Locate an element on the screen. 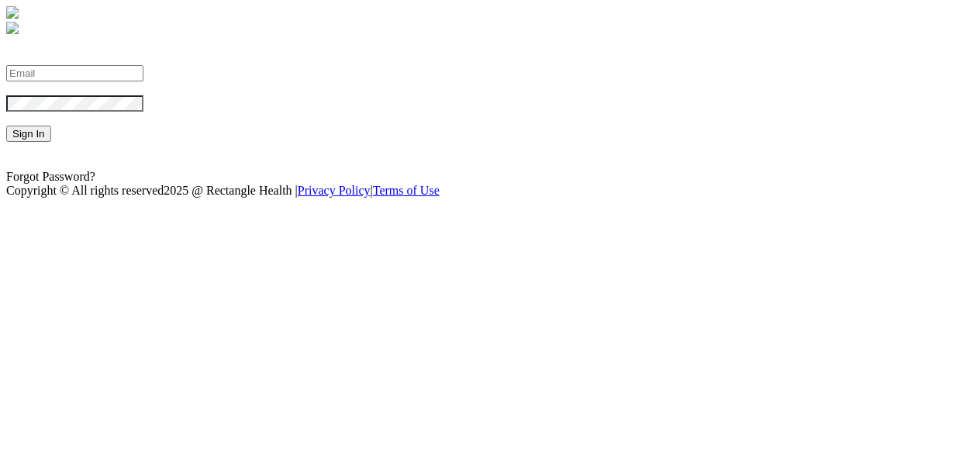 The width and height of the screenshot is (980, 466). input: Email is located at coordinates (74, 73).